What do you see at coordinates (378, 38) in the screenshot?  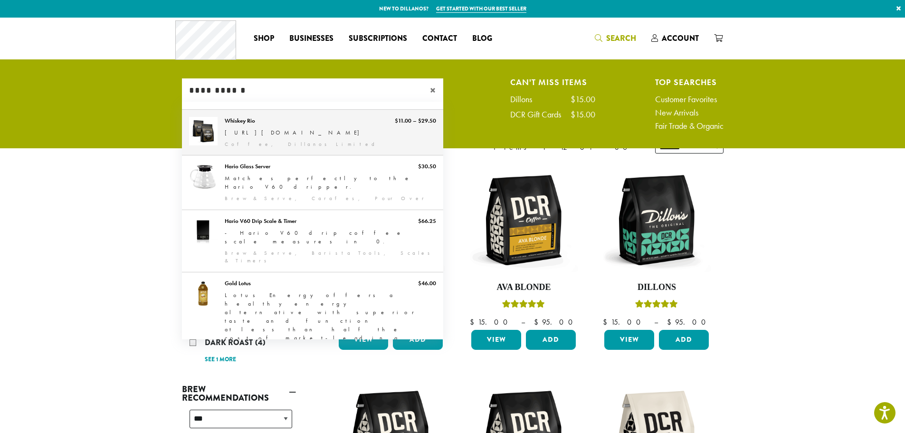 I see `span: Subscriptions` at bounding box center [378, 38].